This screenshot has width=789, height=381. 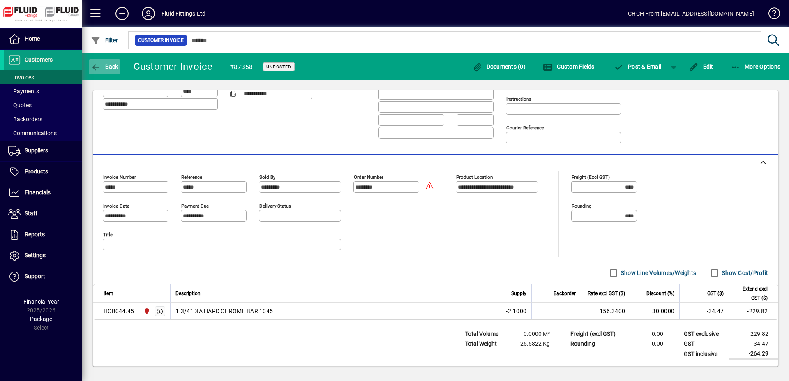 What do you see at coordinates (35, 276) in the screenshot?
I see `span: Support` at bounding box center [35, 276].